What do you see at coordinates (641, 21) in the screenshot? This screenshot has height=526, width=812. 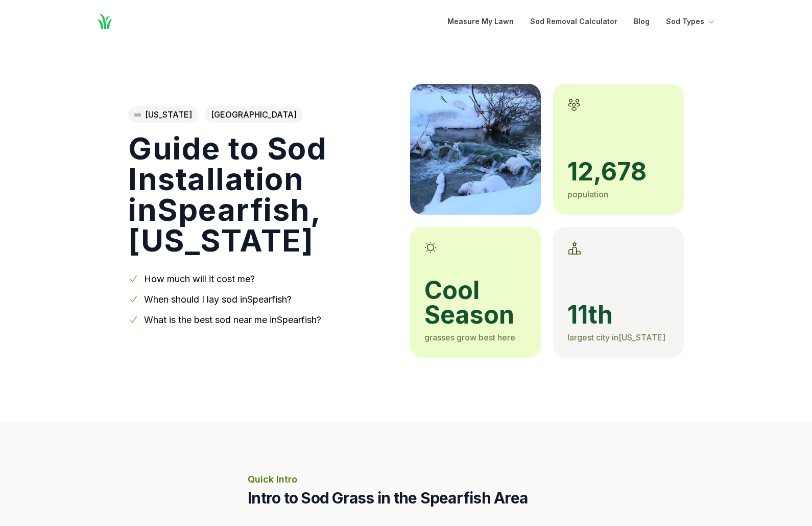 I see `a: Blog` at bounding box center [641, 21].